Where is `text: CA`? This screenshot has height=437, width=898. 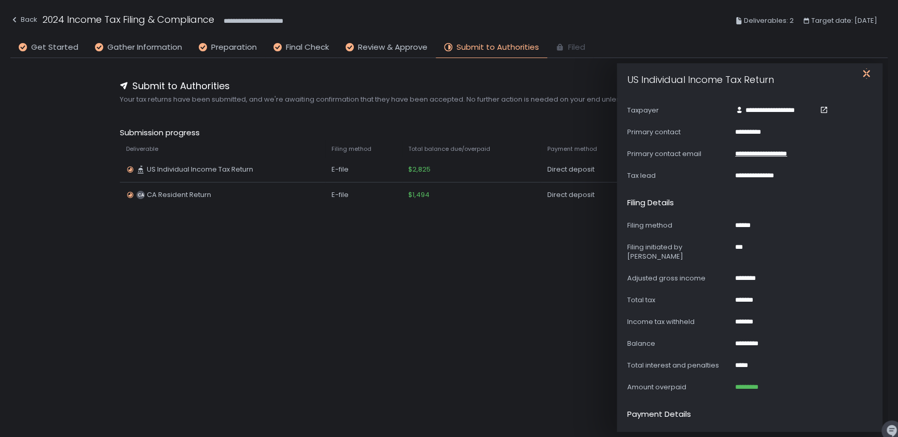 text: CA is located at coordinates (141, 195).